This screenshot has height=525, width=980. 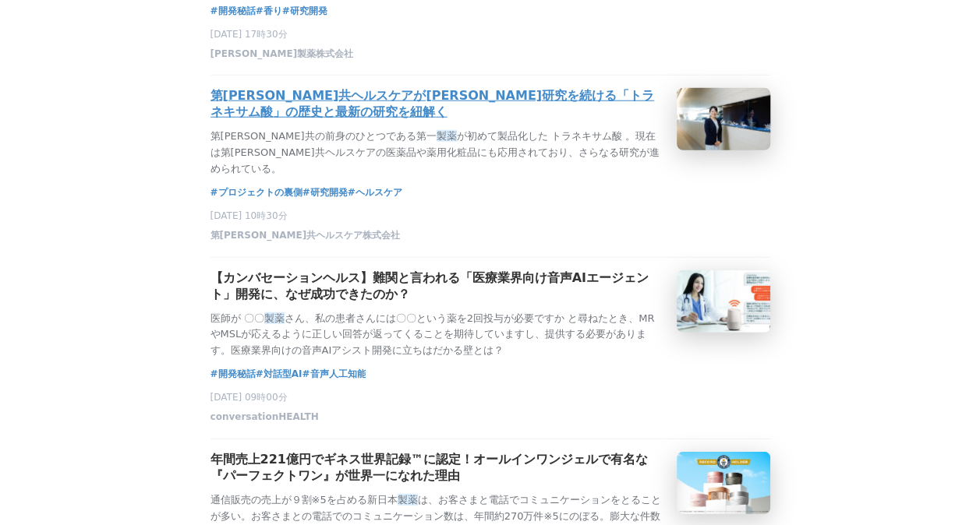 What do you see at coordinates (437, 335) in the screenshot?
I see `p: 医師が 〇〇 さん、私の患者さんには〇〇という薬を2回投与が必要ですか と尋ねたとき、MRやMSLが応えるように正しい回答が返ってくることを期待していますし、提供する必要があります。医療業界向け...` at bounding box center [437, 335].